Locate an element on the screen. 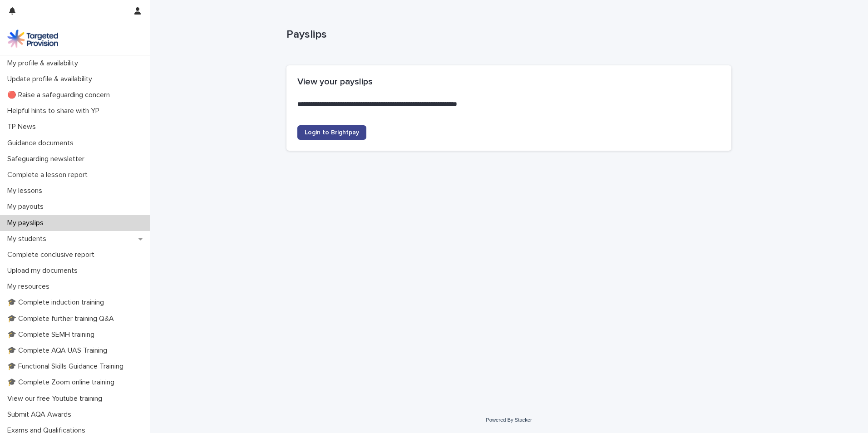 The width and height of the screenshot is (868, 433). p: Complete conclusive report is located at coordinates (53, 255).